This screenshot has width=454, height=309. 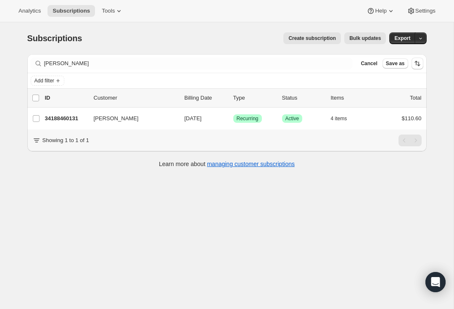 I want to click on button: Sort the results, so click(x=417, y=63).